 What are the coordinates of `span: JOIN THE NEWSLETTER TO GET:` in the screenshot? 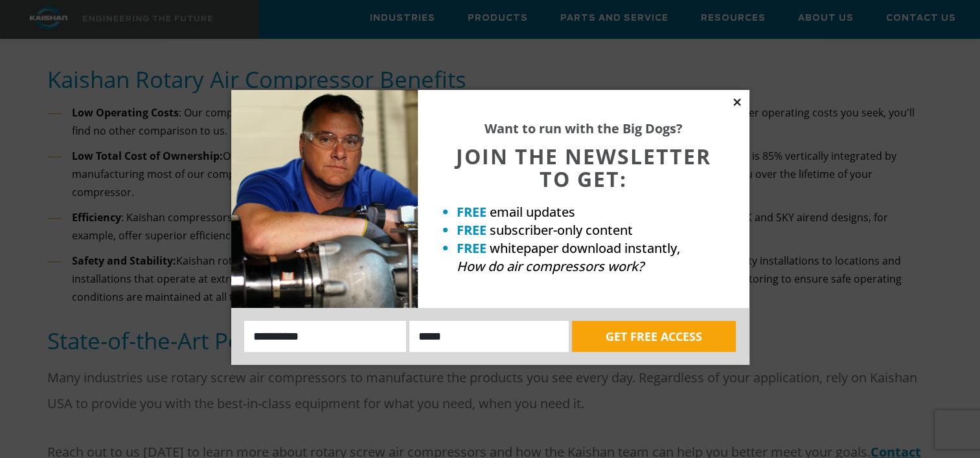 It's located at (584, 167).